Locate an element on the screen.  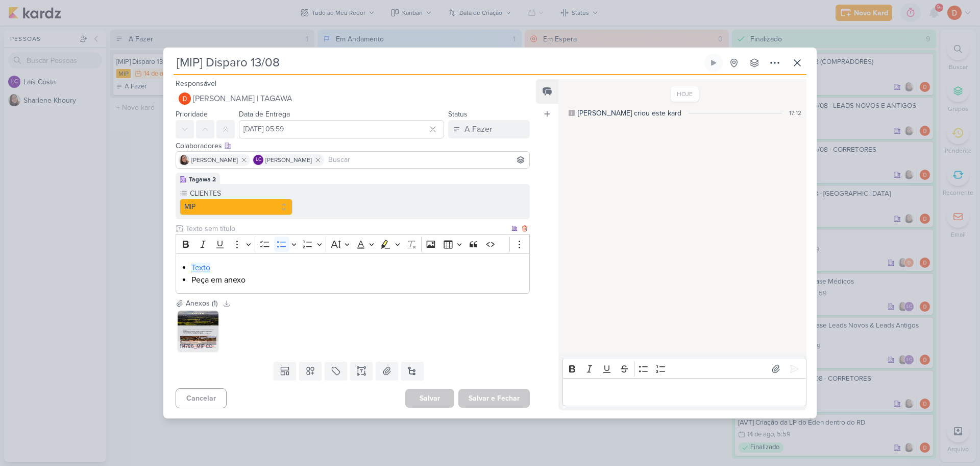
img: WDwYWiQb9tVSuyuXxeyLkqrrkpAd2X4ijg8ZrCW9.jpg is located at coordinates (198, 331).